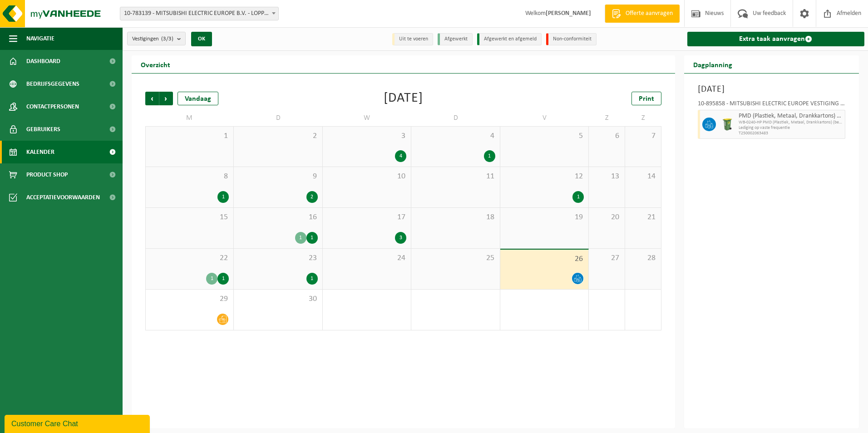  Describe the element at coordinates (166, 99) in the screenshot. I see `span: Volgende` at that location.